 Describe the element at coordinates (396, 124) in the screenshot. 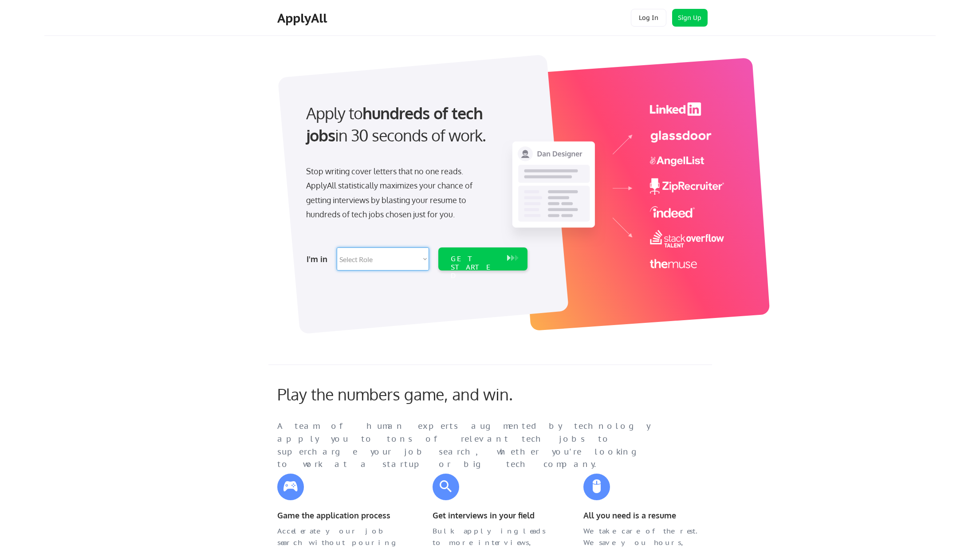

I see `strong: hundreds of tech jobs` at that location.